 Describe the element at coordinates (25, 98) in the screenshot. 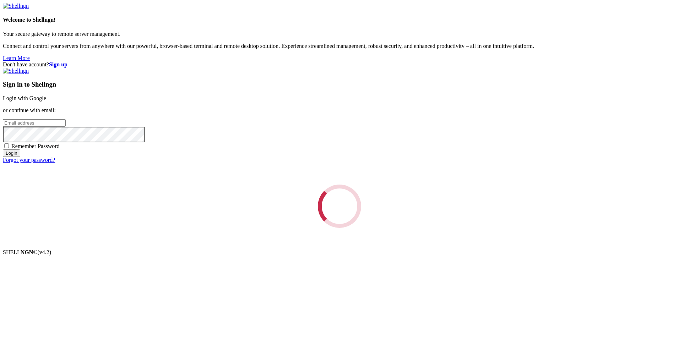

I see `a: Login with Google` at that location.